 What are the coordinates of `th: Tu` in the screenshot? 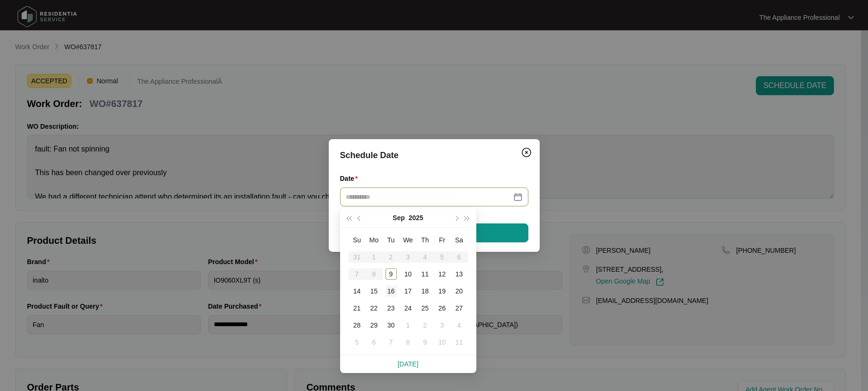 It's located at (391, 240).